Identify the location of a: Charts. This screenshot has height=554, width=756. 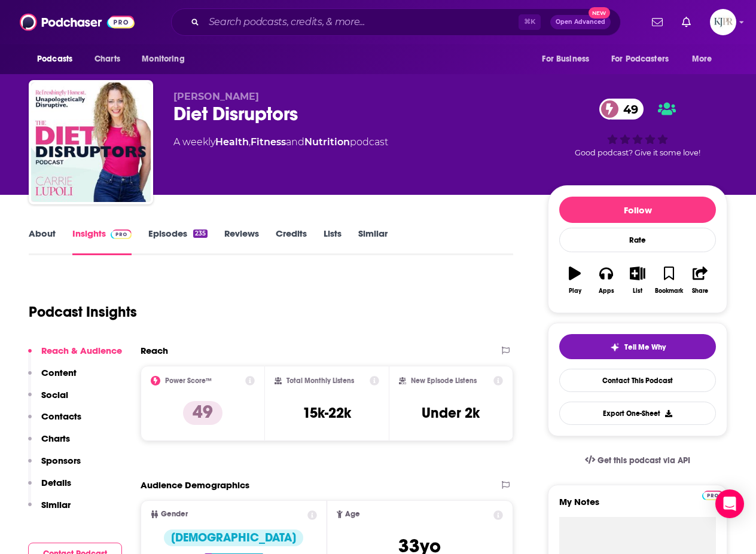
(107, 59).